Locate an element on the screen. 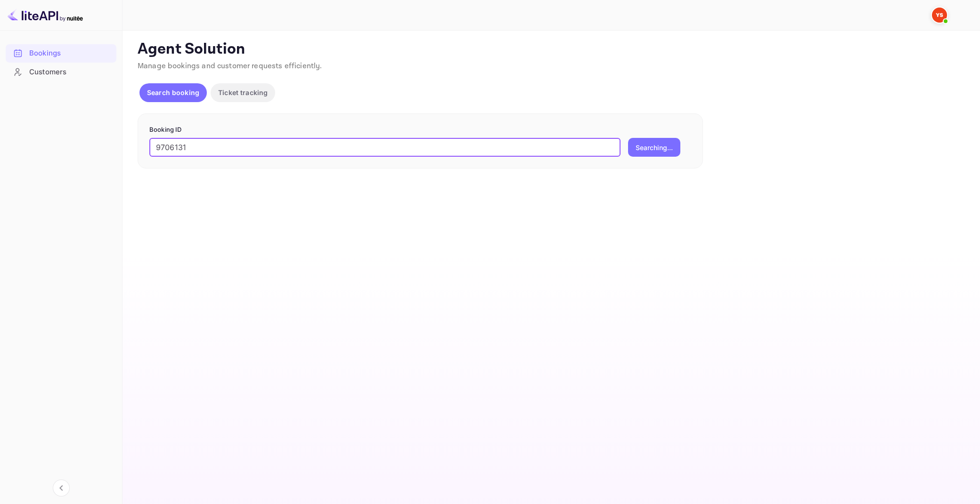 This screenshot has width=980, height=504. p: Search booking is located at coordinates (173, 93).